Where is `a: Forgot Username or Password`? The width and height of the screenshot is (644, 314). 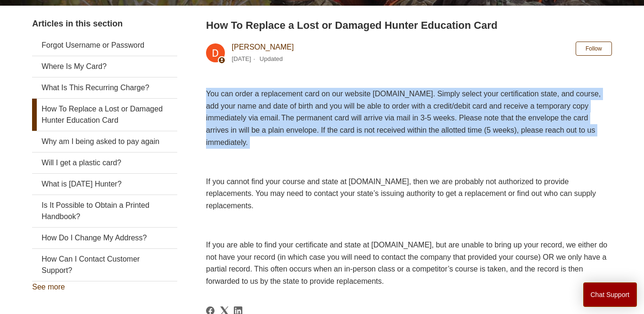
a: Forgot Username or Password is located at coordinates (104, 45).